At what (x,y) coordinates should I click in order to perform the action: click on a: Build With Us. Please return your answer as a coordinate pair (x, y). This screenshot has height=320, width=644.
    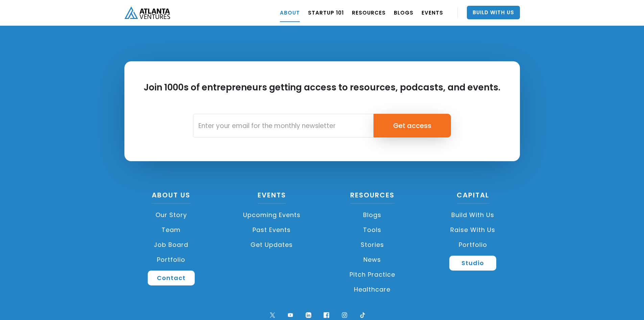
    Looking at the image, I should click on (493, 12).